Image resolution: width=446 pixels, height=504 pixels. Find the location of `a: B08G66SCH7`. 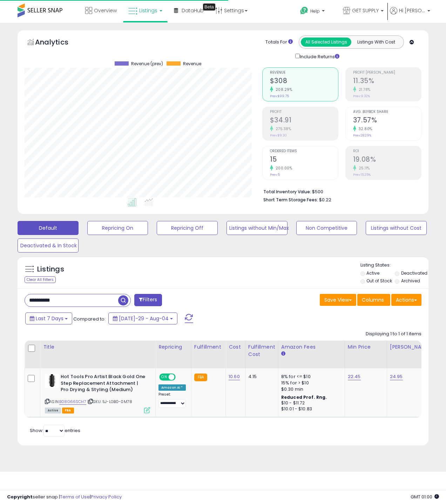

a: B08G66SCH7 is located at coordinates (73, 402).